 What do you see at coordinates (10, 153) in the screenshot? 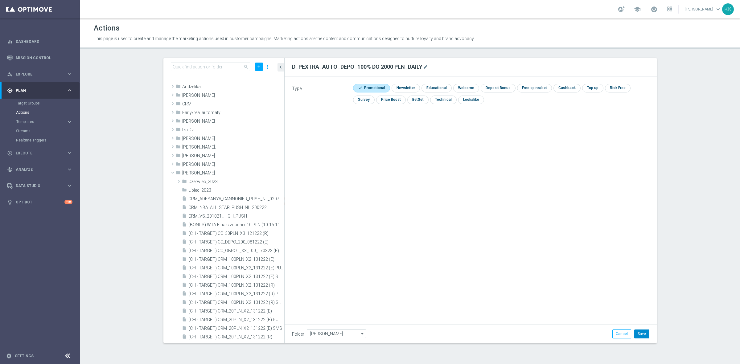
I see `i: play_circle_outline` at bounding box center [10, 153].